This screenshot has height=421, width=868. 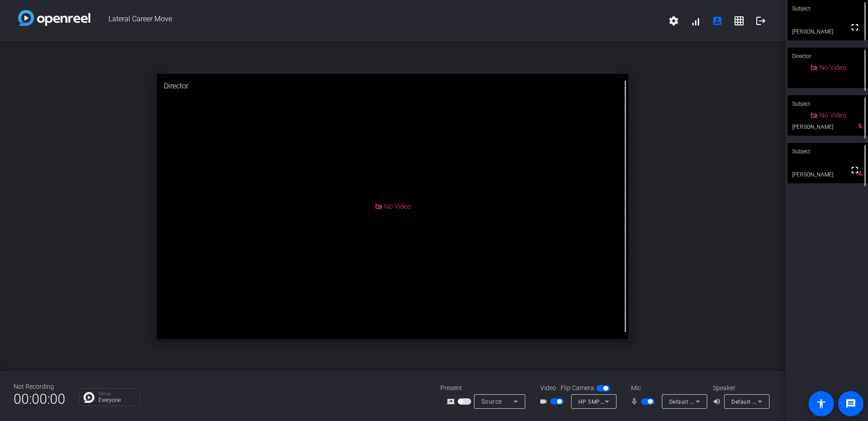 What do you see at coordinates (761, 21) in the screenshot?
I see `mat-icon: logout` at bounding box center [761, 21].